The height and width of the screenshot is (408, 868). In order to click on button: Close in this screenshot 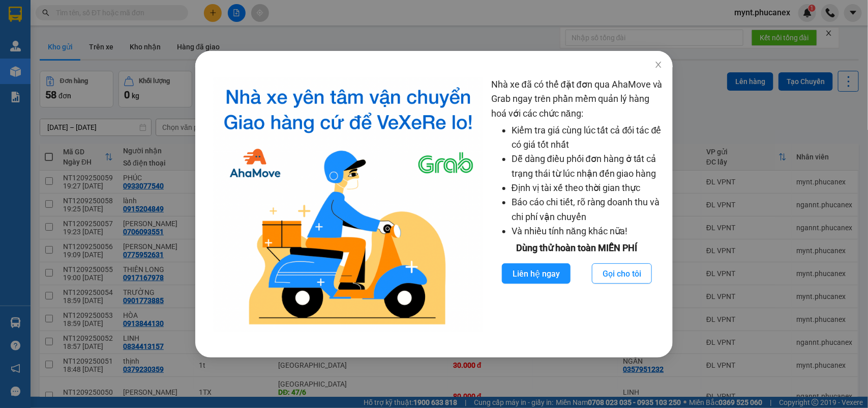, I will do `click(659, 65)`.